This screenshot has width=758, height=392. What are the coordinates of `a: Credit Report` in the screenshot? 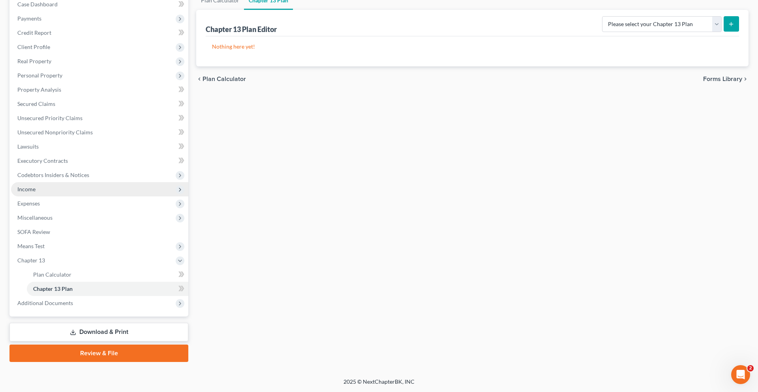 It's located at (100, 33).